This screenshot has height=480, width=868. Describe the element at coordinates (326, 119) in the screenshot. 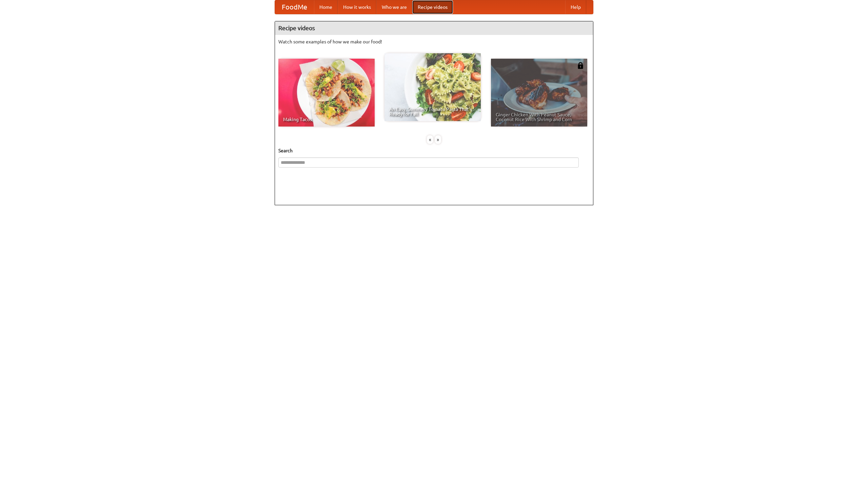

I see `span: Making Tacos` at that location.